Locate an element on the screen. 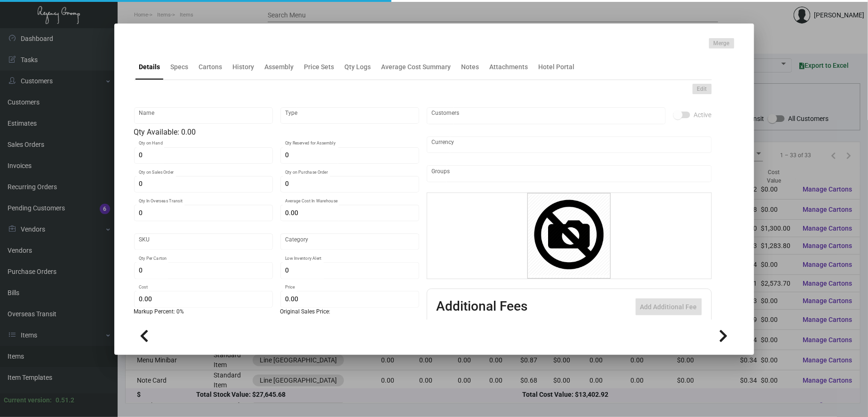  div: Assembly is located at coordinates (279, 67).